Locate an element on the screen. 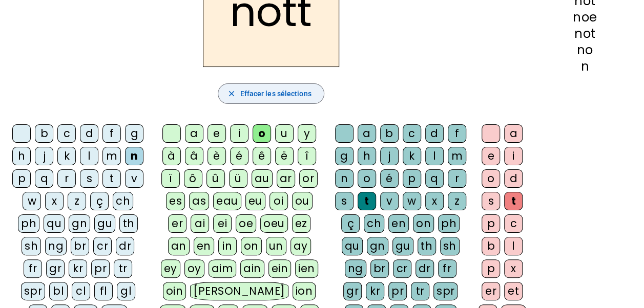  div: ï is located at coordinates (170, 179).